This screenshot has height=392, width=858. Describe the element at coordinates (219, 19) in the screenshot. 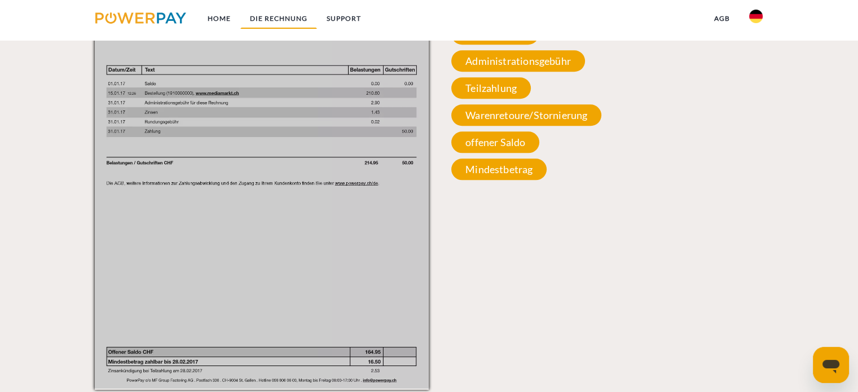

I see `a: Home` at that location.